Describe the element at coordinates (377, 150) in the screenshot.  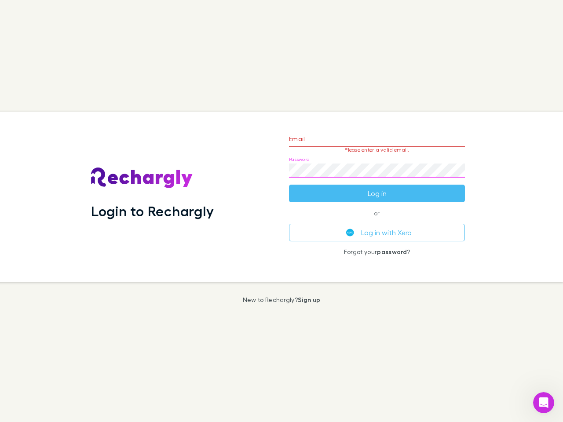
I see `p: Please enter a valid email.` at that location.